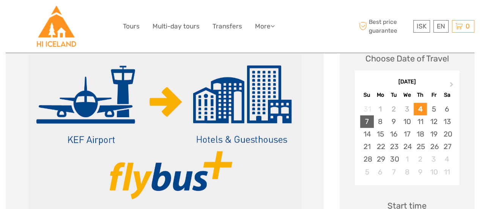 Image resolution: width=480 pixels, height=209 pixels. What do you see at coordinates (447, 109) in the screenshot?
I see `div: Choose Saturday, September 6th, 2025` at bounding box center [447, 109].